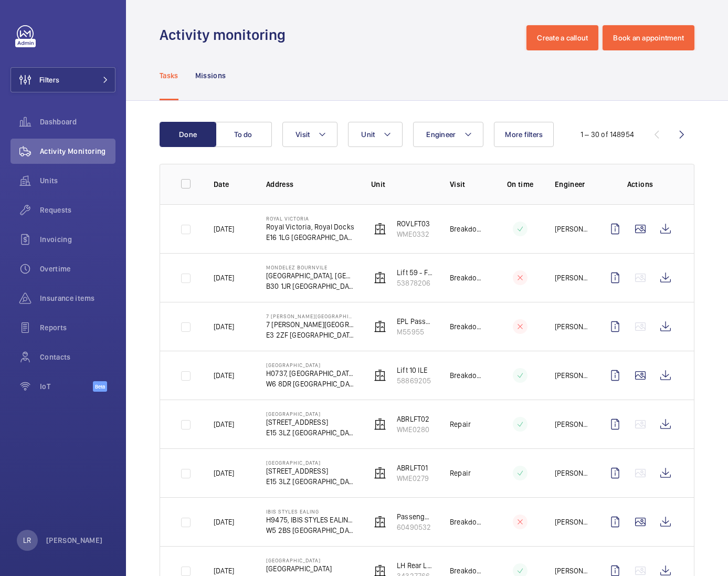 The height and width of the screenshot is (576, 728). What do you see at coordinates (412, 478) in the screenshot?
I see `p: WME0279` at bounding box center [412, 478].